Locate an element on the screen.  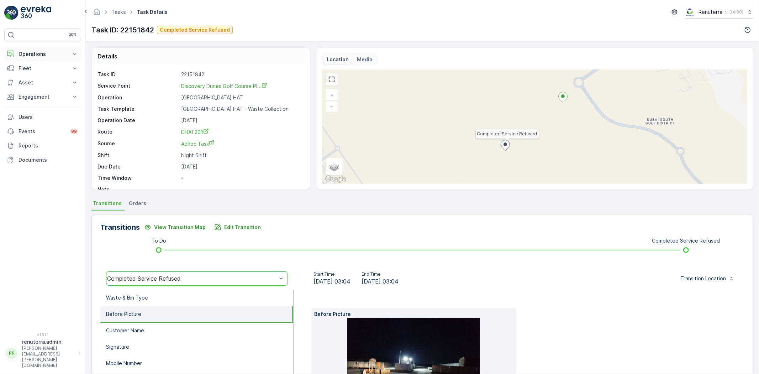
span: Task Details is located at coordinates (152, 12).